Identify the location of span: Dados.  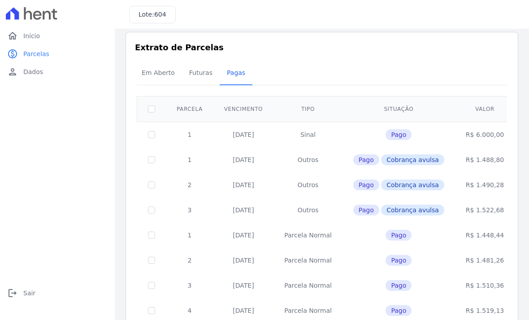
(33, 72).